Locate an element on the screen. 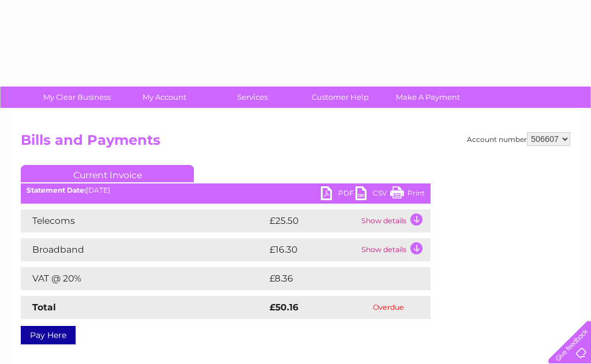  a: My Clear Business is located at coordinates (76, 97).